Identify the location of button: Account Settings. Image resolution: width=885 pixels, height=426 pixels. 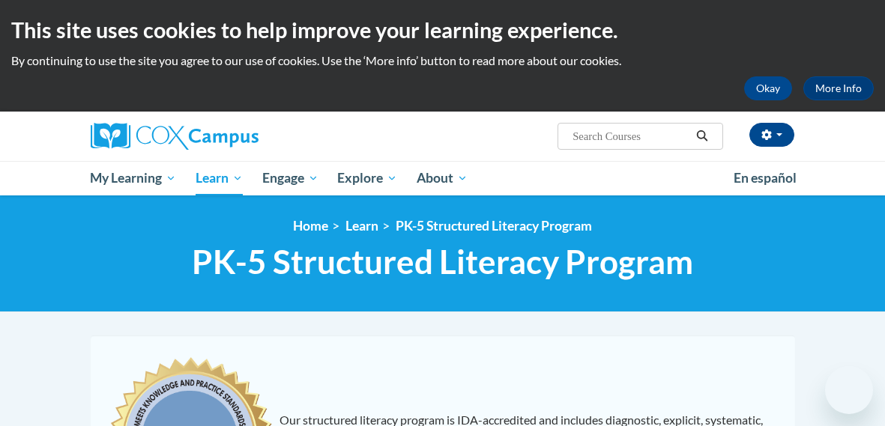
(772, 135).